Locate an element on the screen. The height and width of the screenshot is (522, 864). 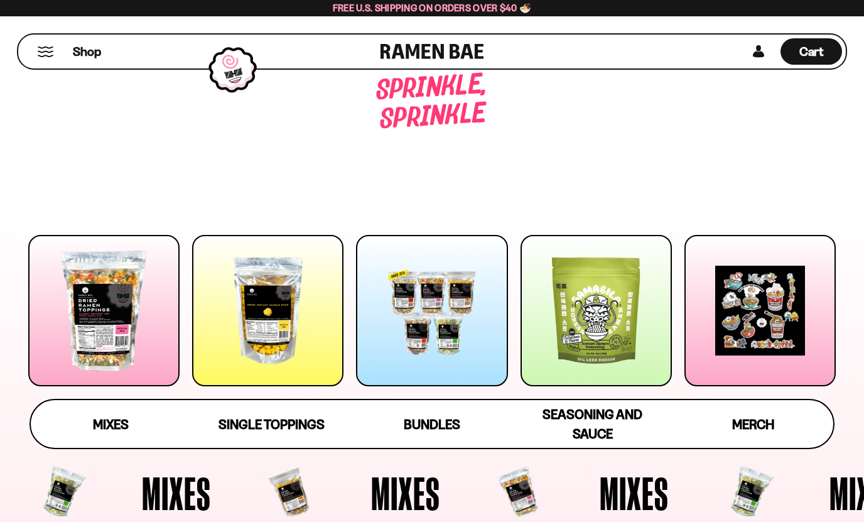
a: Shop is located at coordinates (87, 51).